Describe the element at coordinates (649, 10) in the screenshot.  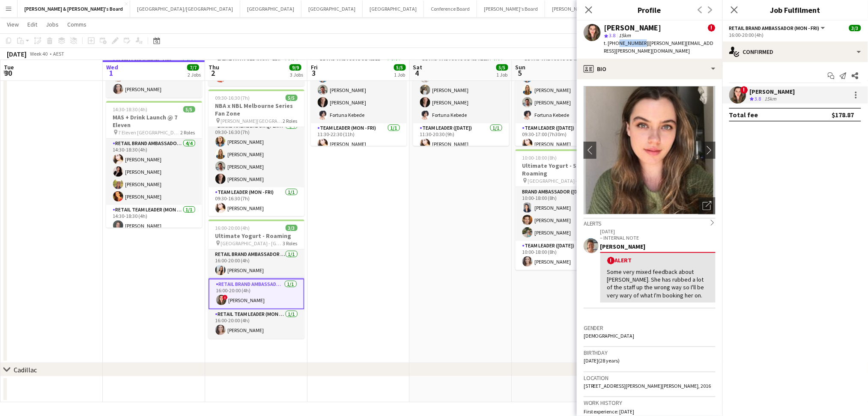
I see `h3: Profile` at that location.